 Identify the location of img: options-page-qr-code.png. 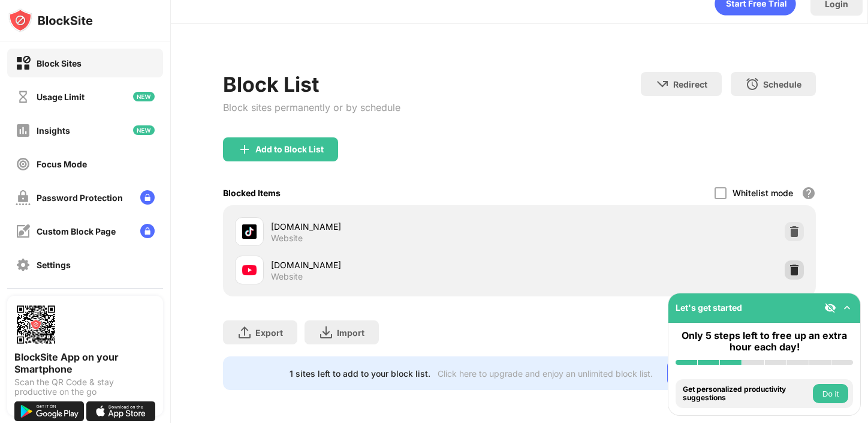
(36, 325).